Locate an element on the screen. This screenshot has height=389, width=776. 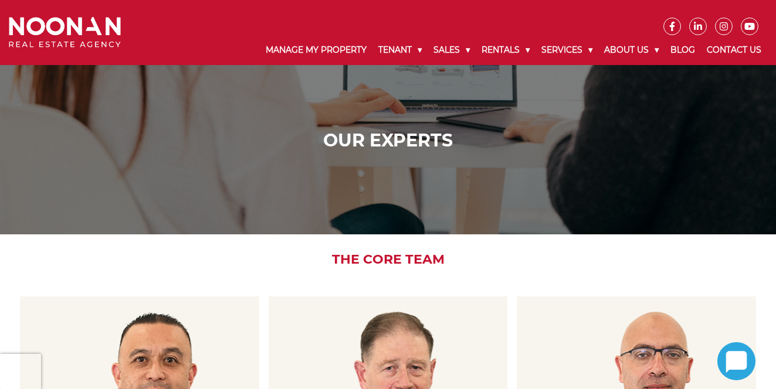
h2: The Core Team is located at coordinates (388, 260).